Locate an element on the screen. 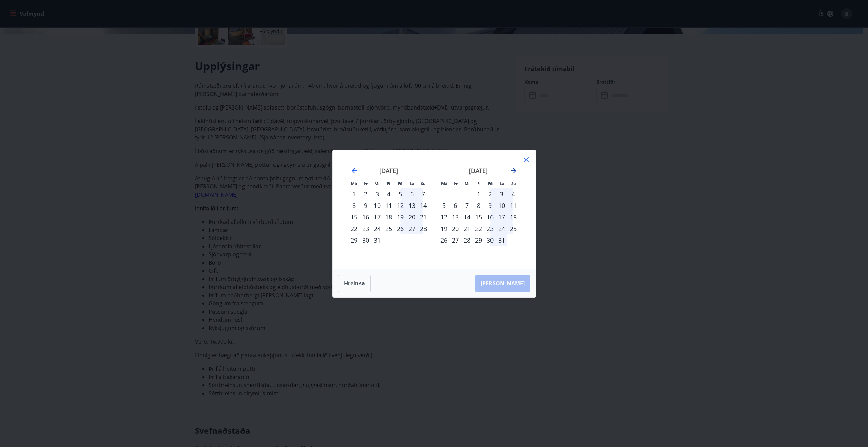 Image resolution: width=868 pixels, height=447 pixels. td: Choose þriðjudagur, 6. janúar 2026 as your check-in date. It’s available. is located at coordinates (455, 206).